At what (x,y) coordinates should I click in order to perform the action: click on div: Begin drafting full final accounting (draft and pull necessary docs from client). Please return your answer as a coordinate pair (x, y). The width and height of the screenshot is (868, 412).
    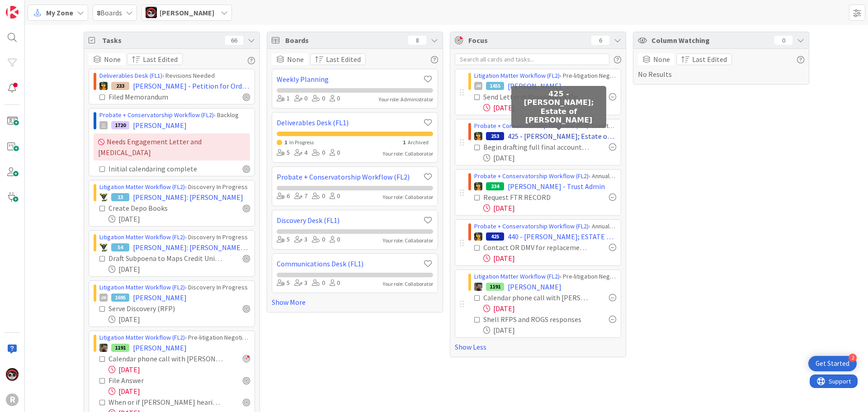
    Looking at the image, I should click on (536, 147).